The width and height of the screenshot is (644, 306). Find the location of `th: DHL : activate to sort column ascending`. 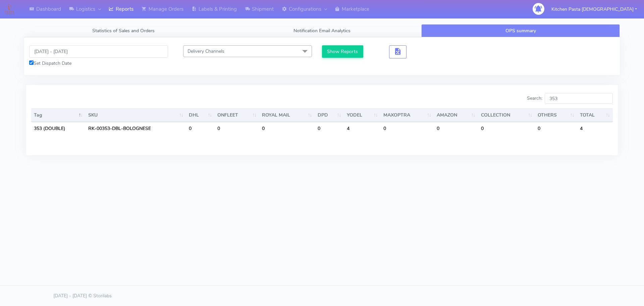

th: DHL : activate to sort column ascending is located at coordinates (201, 115).